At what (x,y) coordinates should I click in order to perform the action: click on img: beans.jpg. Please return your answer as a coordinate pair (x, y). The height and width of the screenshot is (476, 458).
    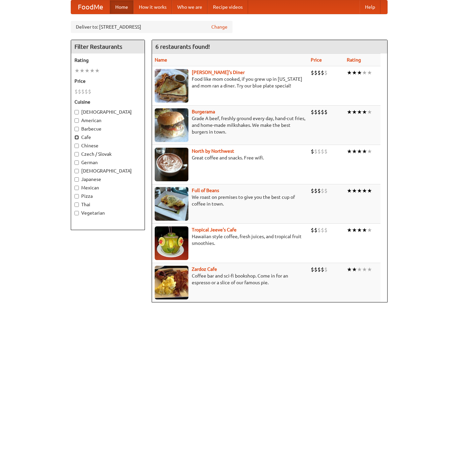
    Looking at the image, I should click on (171, 204).